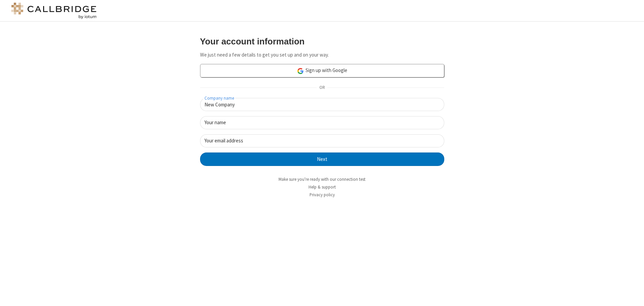  I want to click on button: Next, so click(322, 159).